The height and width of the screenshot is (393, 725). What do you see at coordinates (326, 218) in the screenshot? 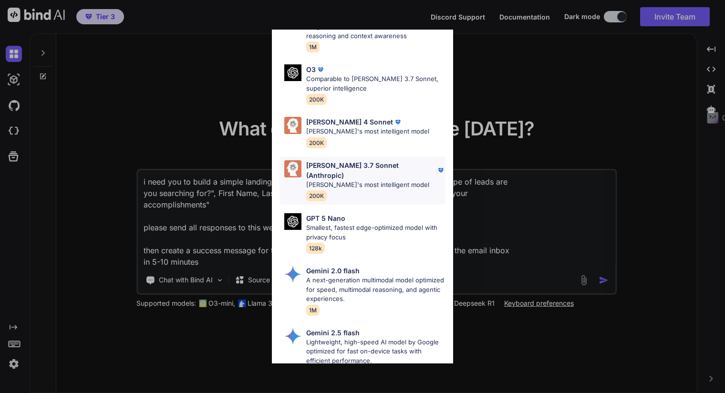
I see `p: GPT 5 Nano` at bounding box center [326, 218].